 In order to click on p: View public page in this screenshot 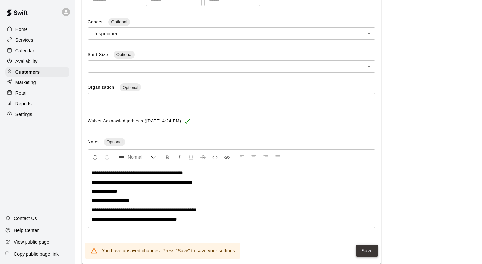, I will do `click(31, 242)`.